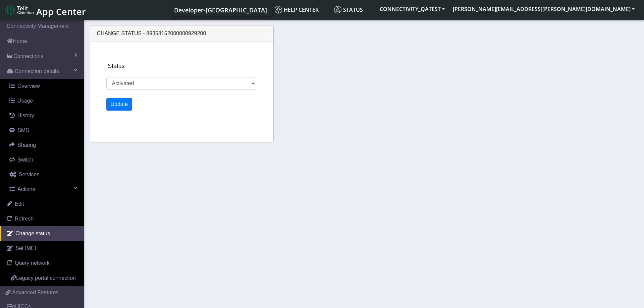 The height and width of the screenshot is (308, 644). I want to click on span: SMS, so click(23, 130).